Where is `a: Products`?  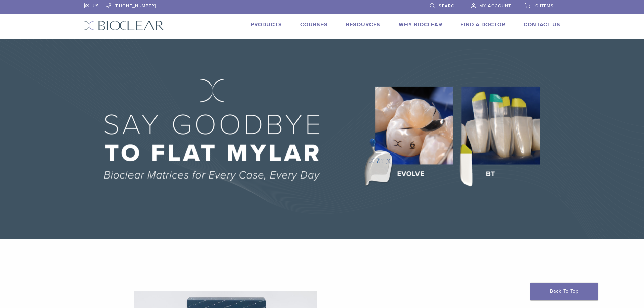
a: Products is located at coordinates (266, 25).